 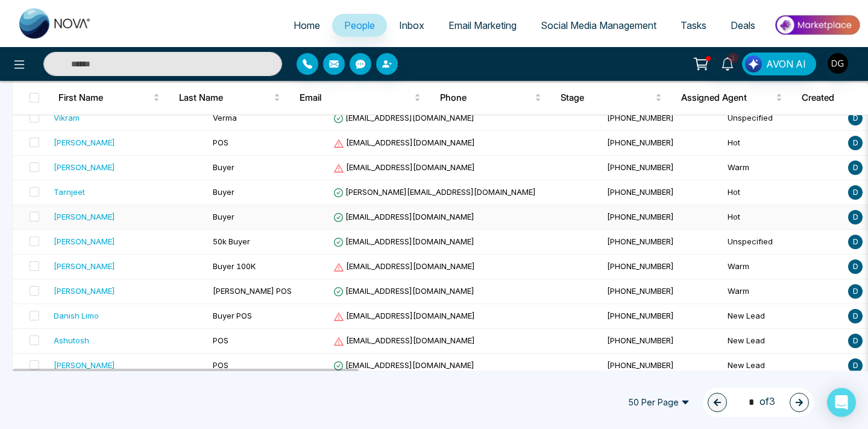 I want to click on span: Deals, so click(x=742, y=25).